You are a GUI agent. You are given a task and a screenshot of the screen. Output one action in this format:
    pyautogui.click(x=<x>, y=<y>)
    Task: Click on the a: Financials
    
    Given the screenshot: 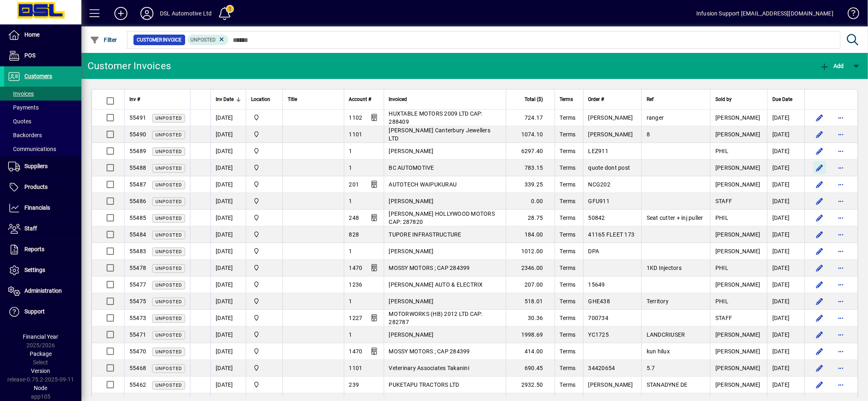 What is the action you would take?
    pyautogui.click(x=43, y=208)
    